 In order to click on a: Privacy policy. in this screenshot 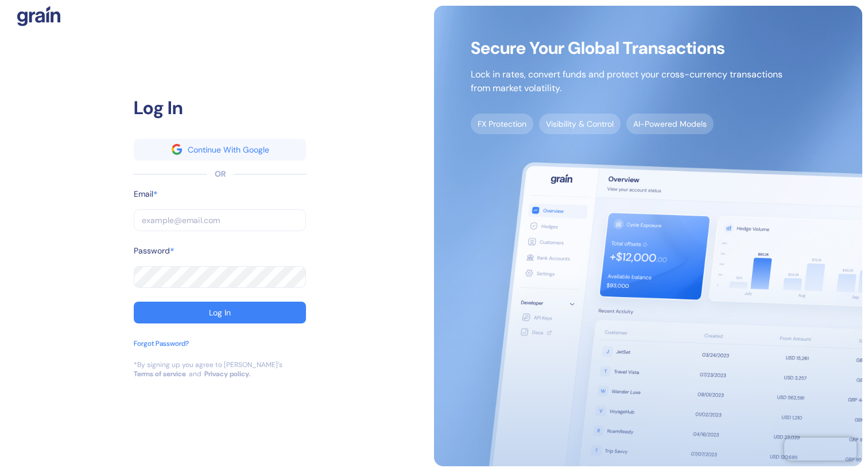, I will do `click(227, 374)`.